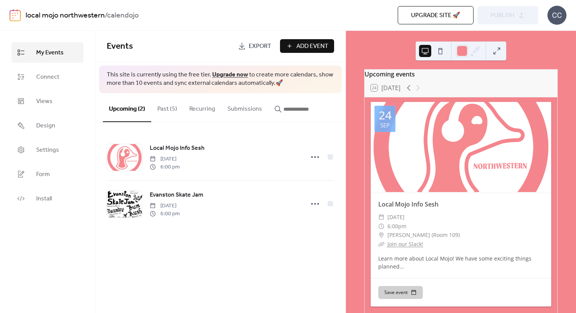 The image size is (576, 313). I want to click on a: Install, so click(47, 199).